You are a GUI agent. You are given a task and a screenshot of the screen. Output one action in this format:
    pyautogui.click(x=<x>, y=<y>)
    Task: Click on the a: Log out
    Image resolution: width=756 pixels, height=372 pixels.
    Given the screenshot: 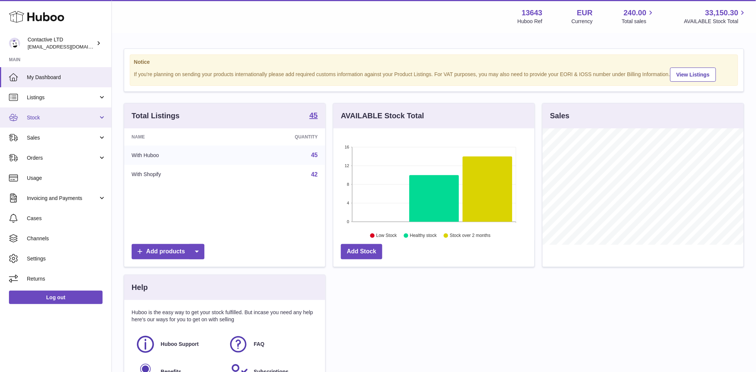 What is the action you would take?
    pyautogui.click(x=56, y=297)
    